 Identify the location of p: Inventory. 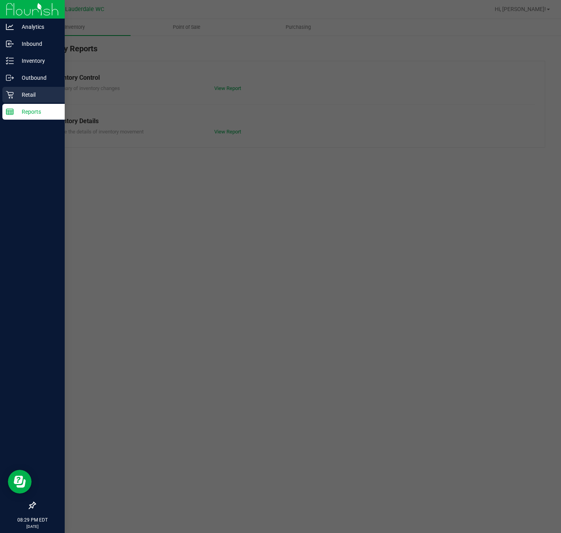
(38, 61).